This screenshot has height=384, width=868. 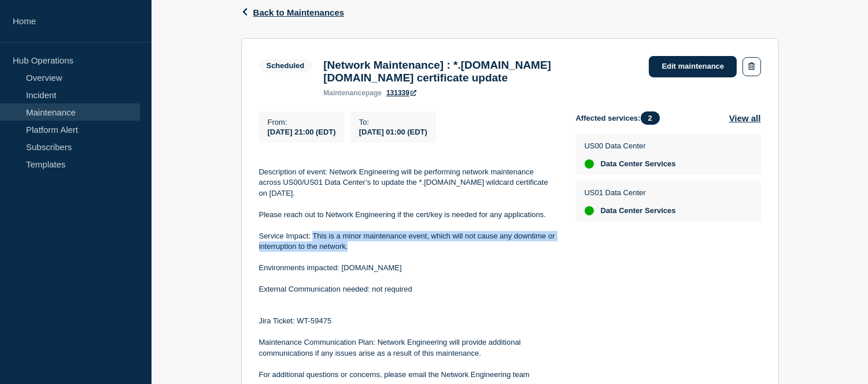 I want to click on p: Jira Ticket: WT-59475, so click(x=409, y=321).